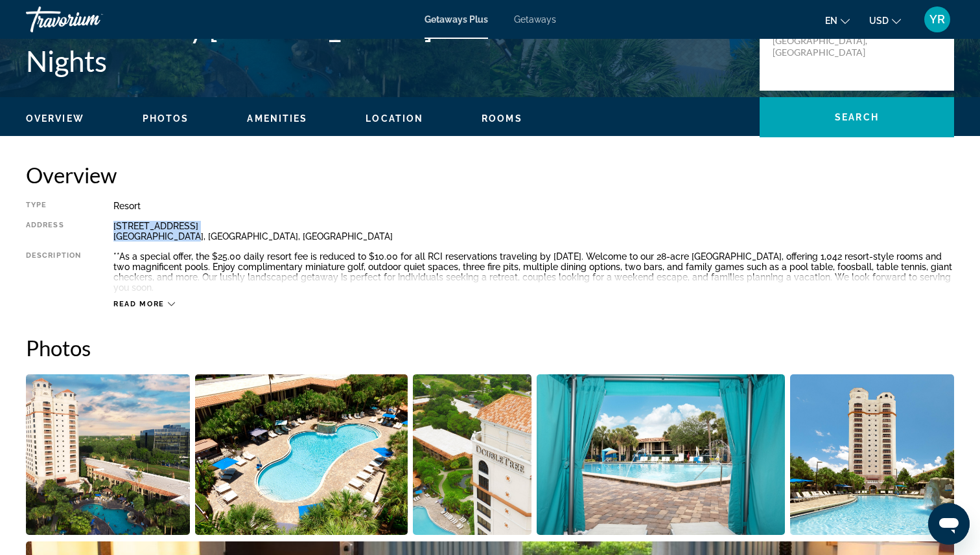 Image resolution: width=980 pixels, height=555 pixels. Describe the element at coordinates (53, 272) in the screenshot. I see `div: Description` at that location.